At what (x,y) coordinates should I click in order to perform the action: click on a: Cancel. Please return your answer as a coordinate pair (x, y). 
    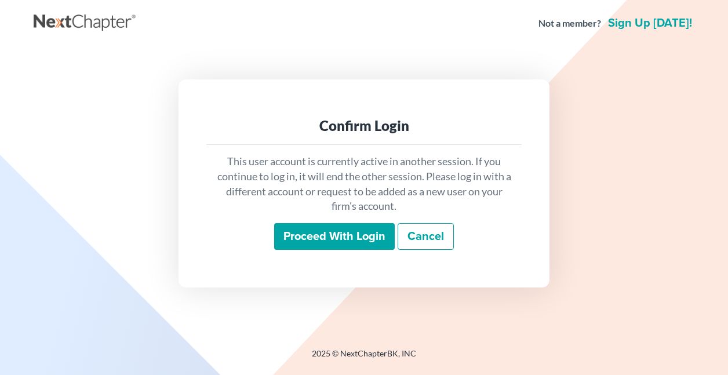
    Looking at the image, I should click on (425, 236).